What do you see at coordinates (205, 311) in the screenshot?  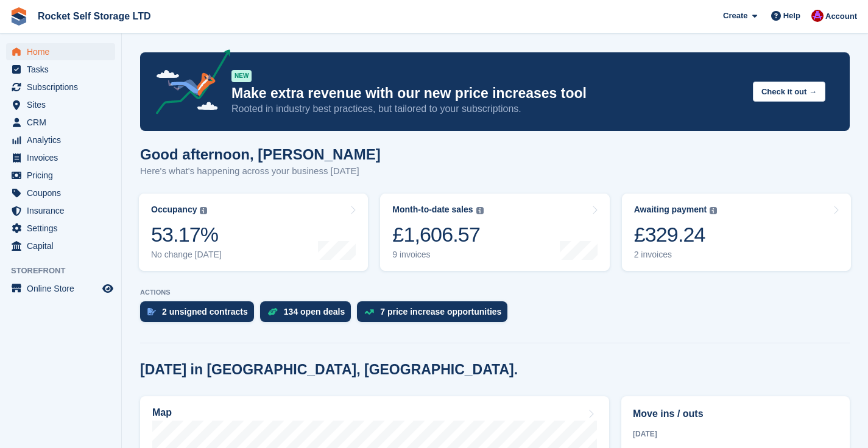 I see `div: 2 unsigned contracts` at bounding box center [205, 311].